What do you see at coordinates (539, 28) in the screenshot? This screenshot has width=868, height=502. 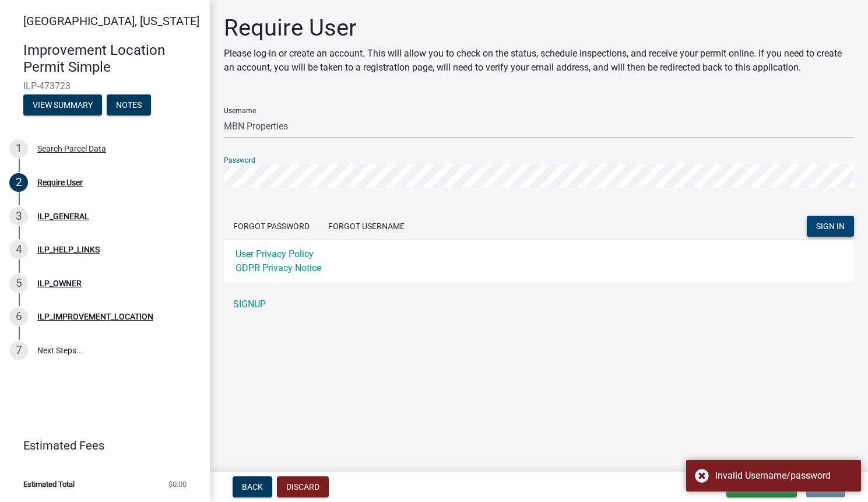 I see `h1: Require User` at bounding box center [539, 28].